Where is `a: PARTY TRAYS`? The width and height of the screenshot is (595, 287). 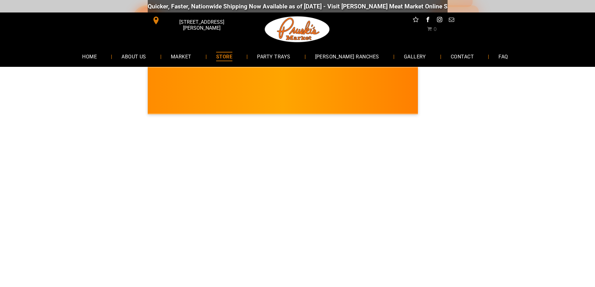
a: PARTY TRAYS is located at coordinates (274, 56).